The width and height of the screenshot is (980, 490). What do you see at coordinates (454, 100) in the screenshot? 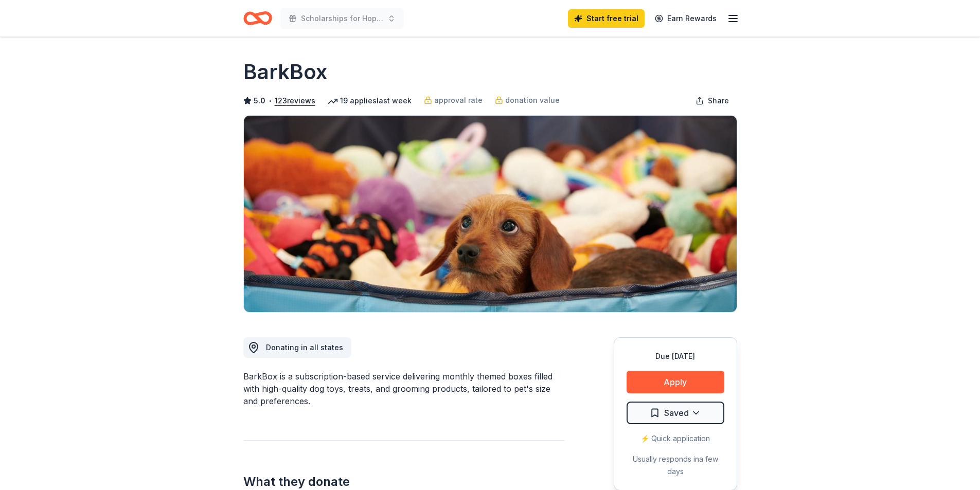
I see `a: approval rate` at bounding box center [454, 100].